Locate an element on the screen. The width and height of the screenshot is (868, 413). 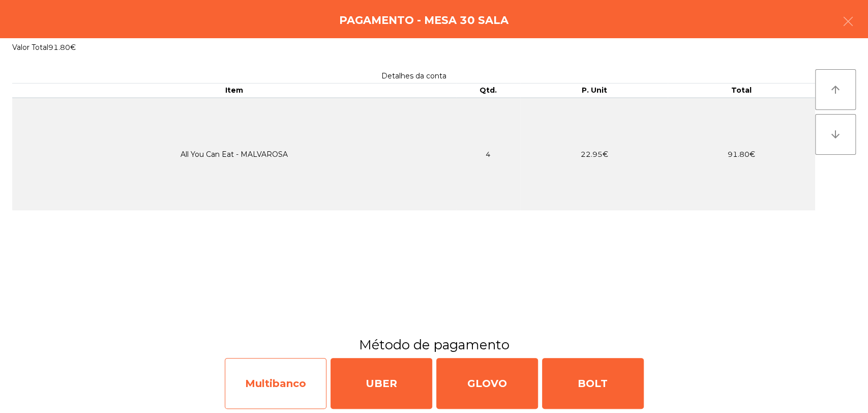
button: arrow_upward is located at coordinates (835, 89).